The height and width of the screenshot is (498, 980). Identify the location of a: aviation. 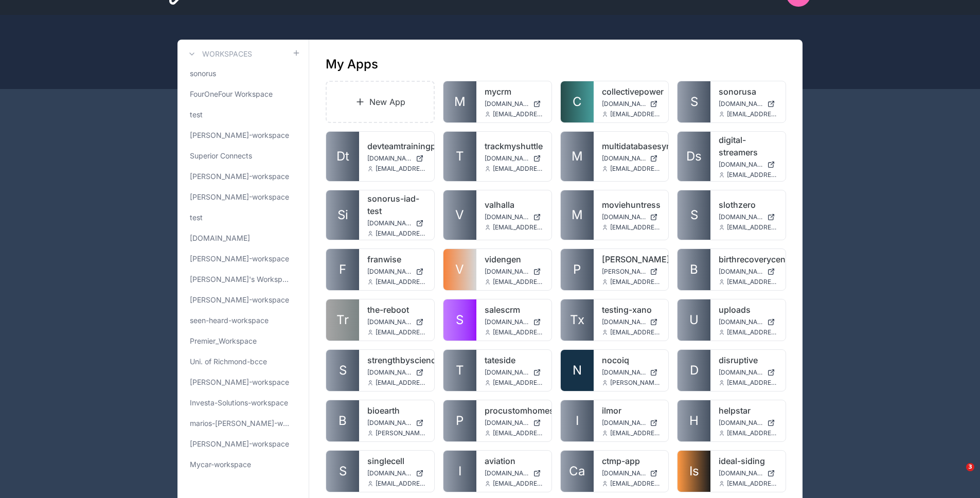
(514, 460).